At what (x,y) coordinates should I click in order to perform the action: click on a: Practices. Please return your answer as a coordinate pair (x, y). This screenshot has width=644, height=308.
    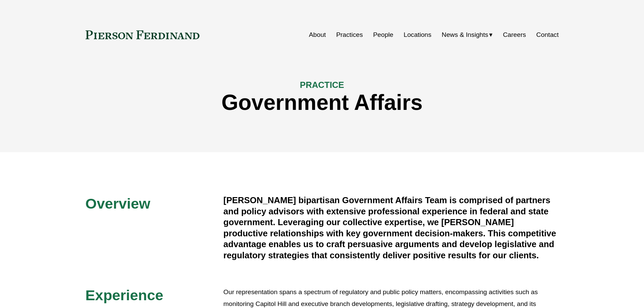
    Looking at the image, I should click on (349, 35).